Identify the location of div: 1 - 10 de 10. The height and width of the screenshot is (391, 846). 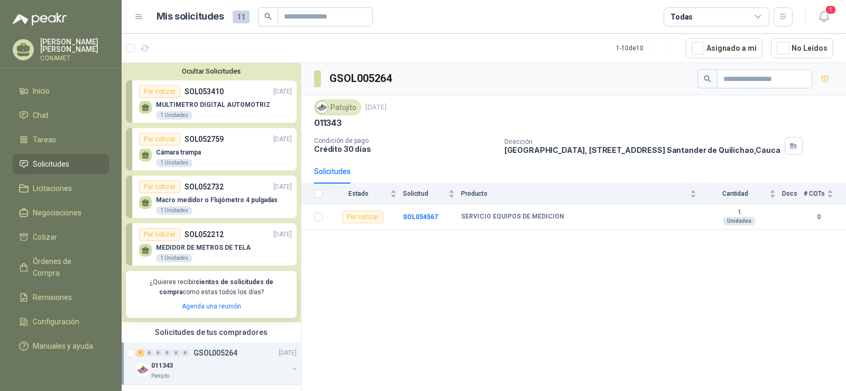
(647, 48).